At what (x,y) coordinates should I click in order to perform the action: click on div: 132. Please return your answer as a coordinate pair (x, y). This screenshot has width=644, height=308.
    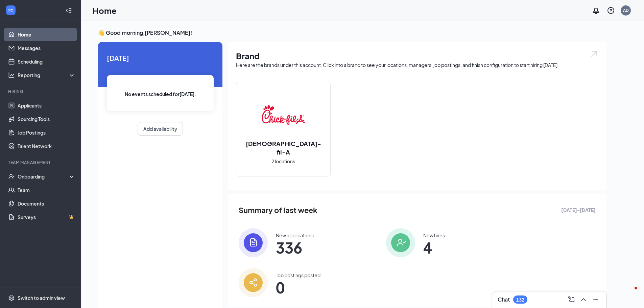
    Looking at the image, I should click on (520, 299).